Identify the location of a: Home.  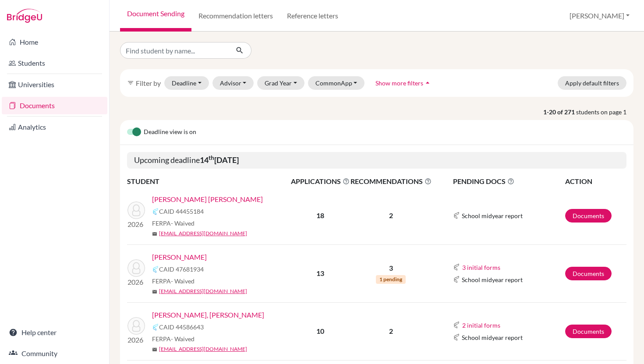
(54, 42).